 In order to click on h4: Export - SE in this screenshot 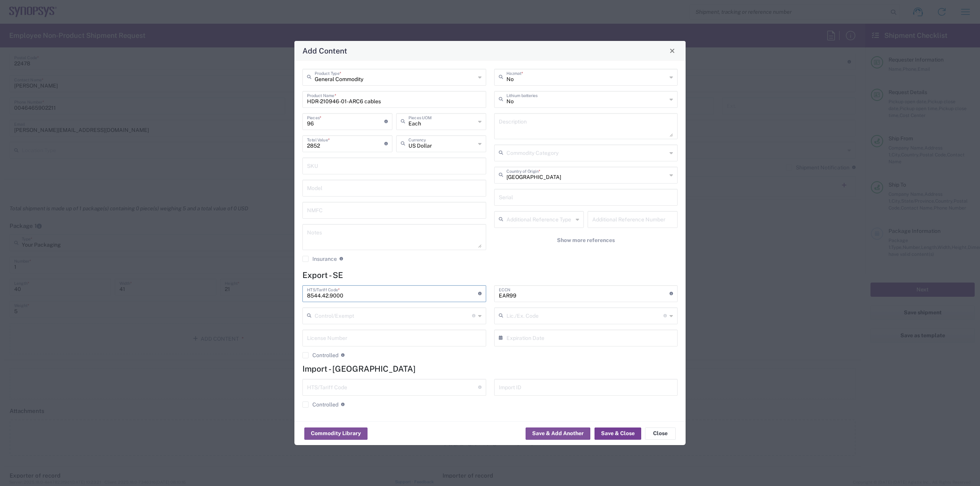, I will do `click(490, 275)`.